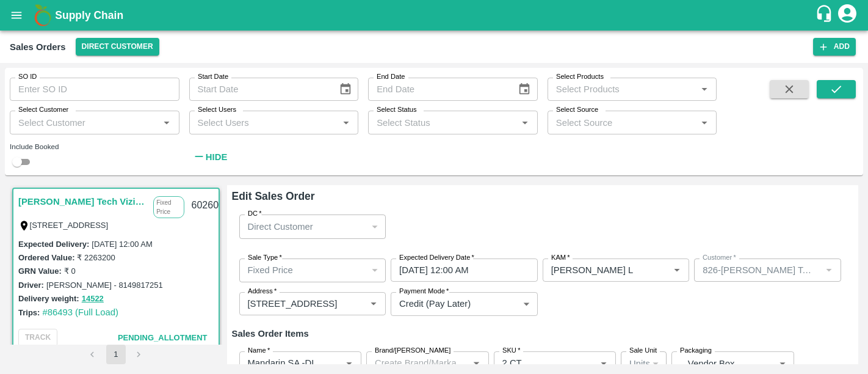 Image resolution: width=868 pixels, height=374 pixels. Describe the element at coordinates (264, 122) in the screenshot. I see `input: Select Users` at that location.